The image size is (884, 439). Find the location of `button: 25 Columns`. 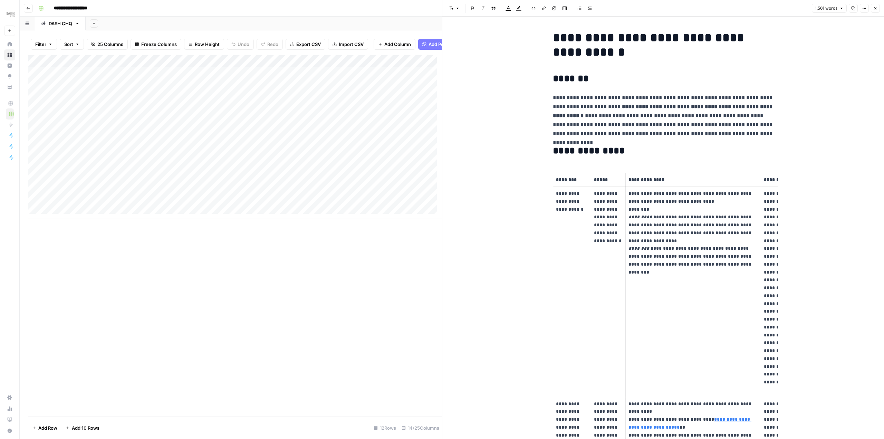

button: 25 Columns is located at coordinates (107, 44).